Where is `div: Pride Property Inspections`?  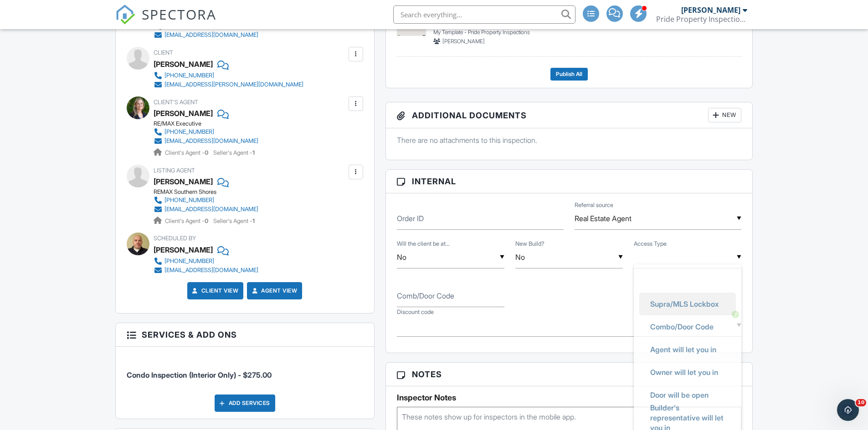
div: Pride Property Inspections is located at coordinates (702, 19).